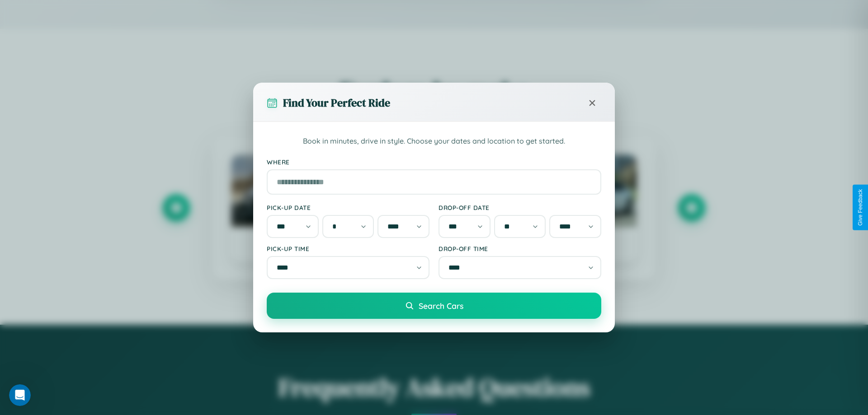 The width and height of the screenshot is (868, 415). I want to click on label: Pick-up Date, so click(348, 208).